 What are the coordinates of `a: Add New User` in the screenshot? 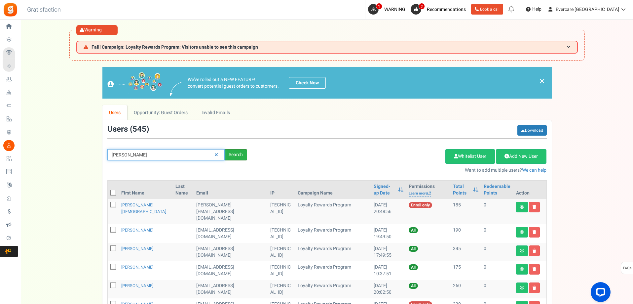 It's located at (521, 156).